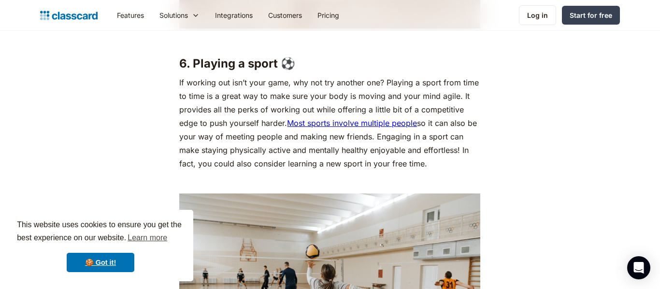 The height and width of the screenshot is (289, 660). I want to click on div: cookieconsent, so click(100, 246).